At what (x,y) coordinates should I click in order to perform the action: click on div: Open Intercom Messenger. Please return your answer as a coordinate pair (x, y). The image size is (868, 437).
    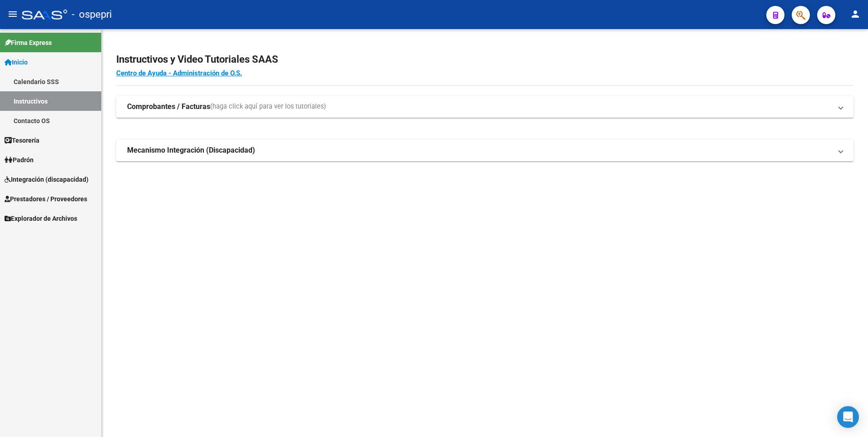
    Looking at the image, I should click on (848, 417).